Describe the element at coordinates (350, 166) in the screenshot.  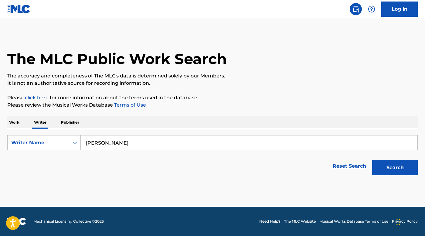
I see `a: Reset Search` at that location.